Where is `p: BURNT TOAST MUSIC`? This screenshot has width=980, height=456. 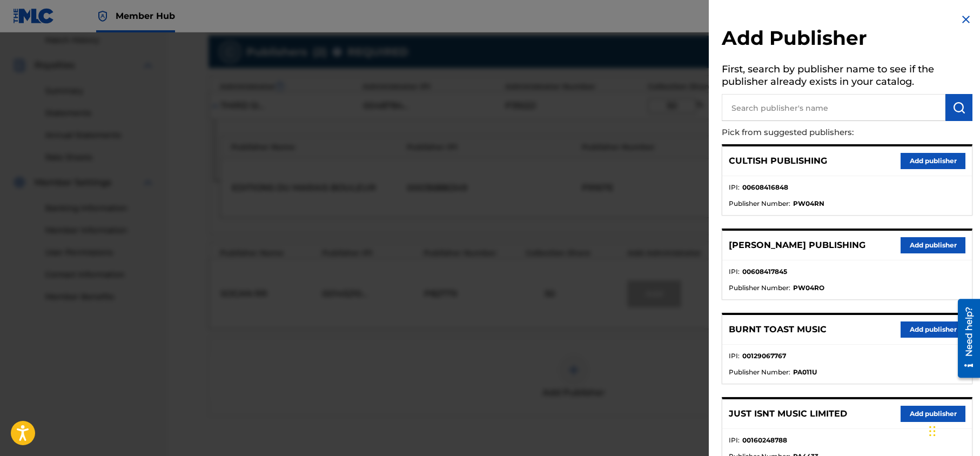
p: BURNT TOAST MUSIC is located at coordinates (777, 330).